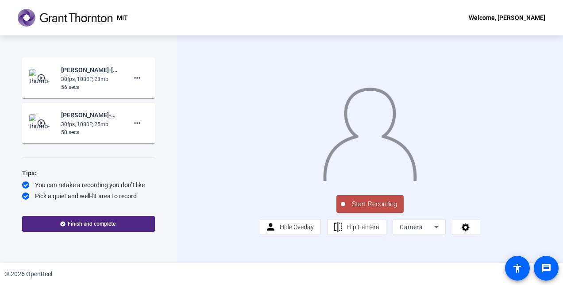 The height and width of the screenshot is (285, 563). What do you see at coordinates (370, 131) in the screenshot?
I see `img: overlay` at bounding box center [370, 131].